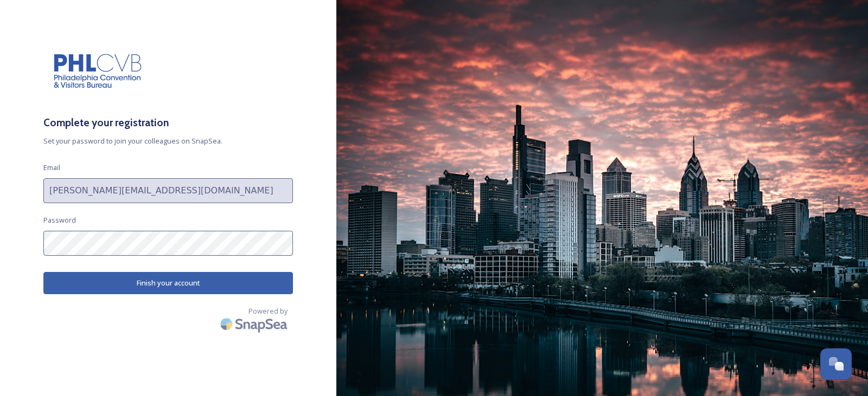 The image size is (868, 396). I want to click on button: Finish your account, so click(168, 283).